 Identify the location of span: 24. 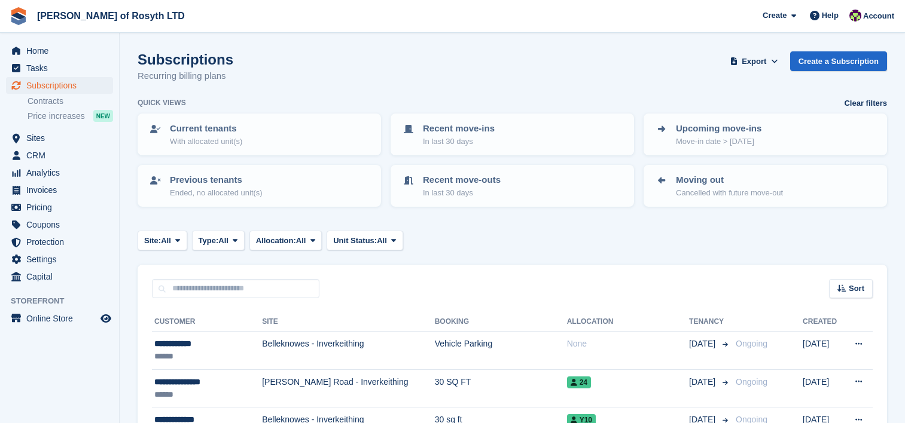
(579, 383).